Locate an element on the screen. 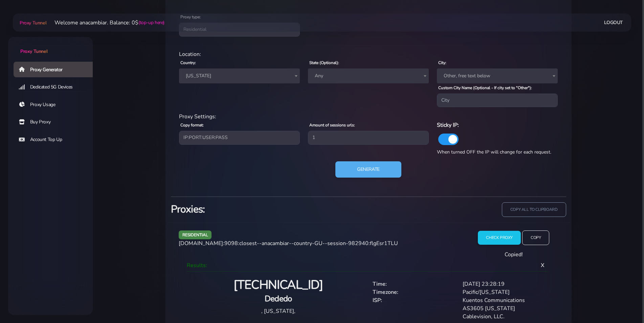  h6: Sticky IP: is located at coordinates (497, 125).